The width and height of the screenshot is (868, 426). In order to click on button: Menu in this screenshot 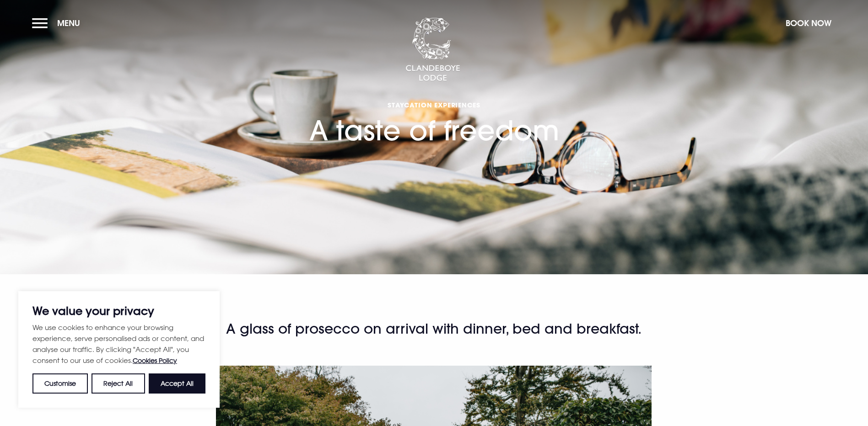, I will do `click(58, 23)`.